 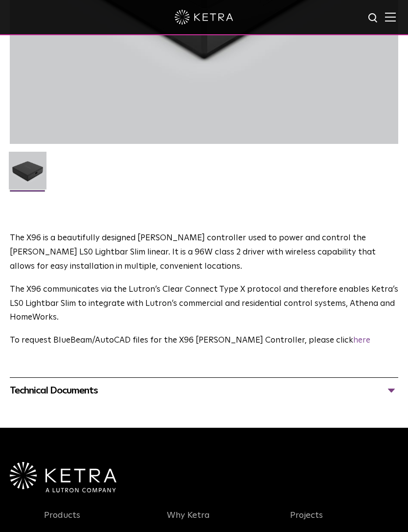 What do you see at coordinates (390, 17) in the screenshot?
I see `img: Hamburger%20Nav.svg` at bounding box center [390, 17].